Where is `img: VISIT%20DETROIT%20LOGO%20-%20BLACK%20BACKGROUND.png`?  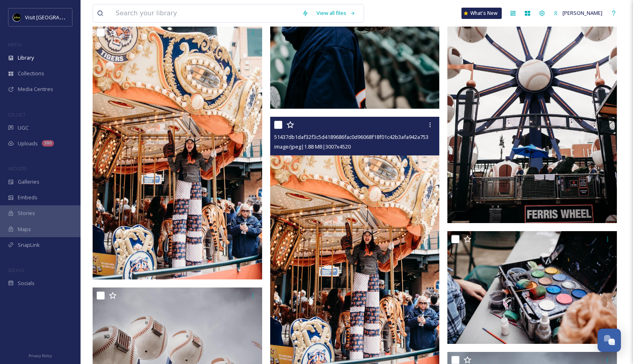 img: VISIT%20DETROIT%20LOGO%20-%20BLACK%20BACKGROUND.png is located at coordinates (17, 17).